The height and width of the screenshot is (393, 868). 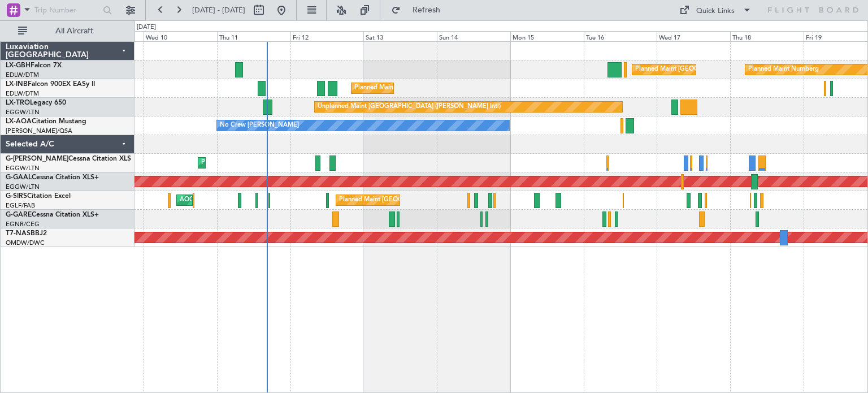 What do you see at coordinates (715, 11) in the screenshot?
I see `div: Quick Links` at bounding box center [715, 11].